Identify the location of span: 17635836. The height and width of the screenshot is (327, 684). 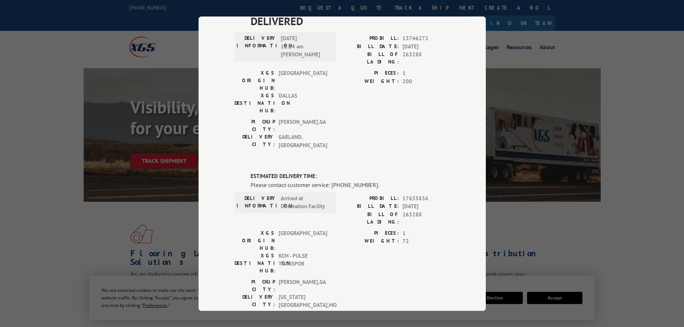
(427, 198).